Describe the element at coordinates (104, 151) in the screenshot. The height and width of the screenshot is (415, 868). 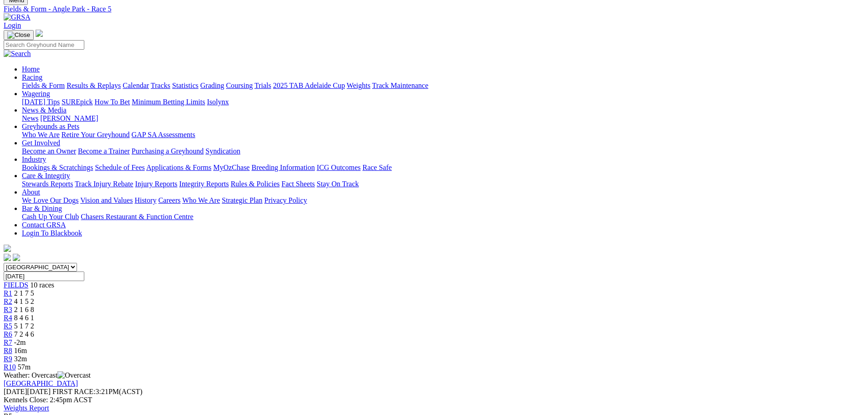
I see `a: Become a Trainer` at that location.